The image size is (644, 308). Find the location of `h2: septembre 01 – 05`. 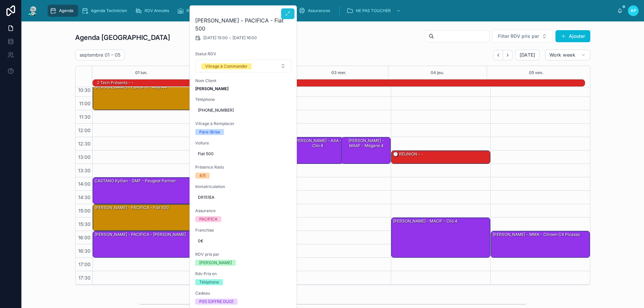

h2: septembre 01 – 05 is located at coordinates (100, 55).